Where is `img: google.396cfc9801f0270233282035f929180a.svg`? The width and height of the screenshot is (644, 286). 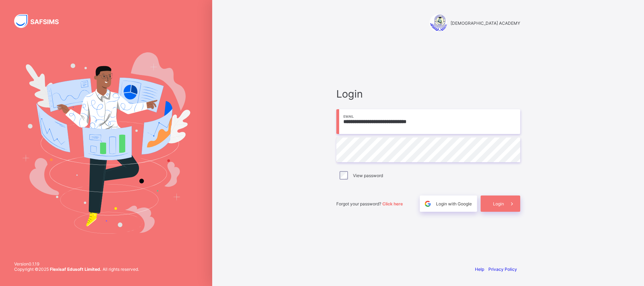
img: google.396cfc9801f0270233282035f929180a.svg is located at coordinates (428, 204).